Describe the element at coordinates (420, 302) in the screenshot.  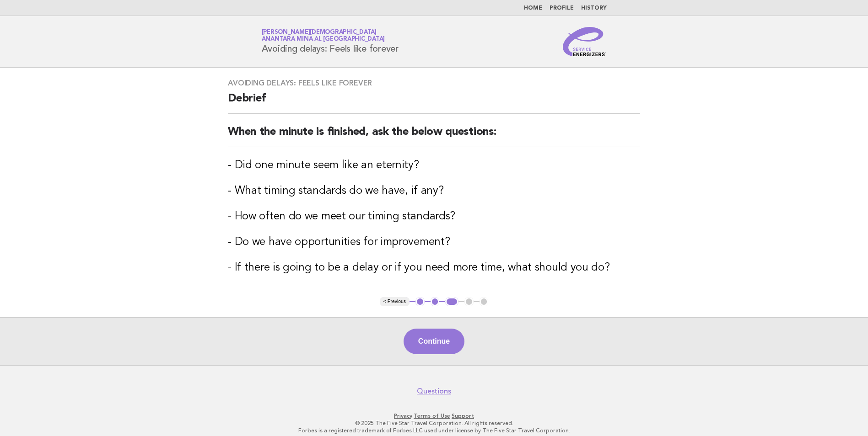
I see `button: 1` at that location.